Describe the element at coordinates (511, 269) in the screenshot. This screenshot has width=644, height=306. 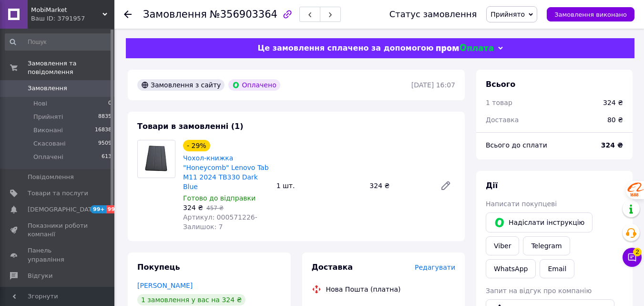
I see `a: WhatsApp` at that location.